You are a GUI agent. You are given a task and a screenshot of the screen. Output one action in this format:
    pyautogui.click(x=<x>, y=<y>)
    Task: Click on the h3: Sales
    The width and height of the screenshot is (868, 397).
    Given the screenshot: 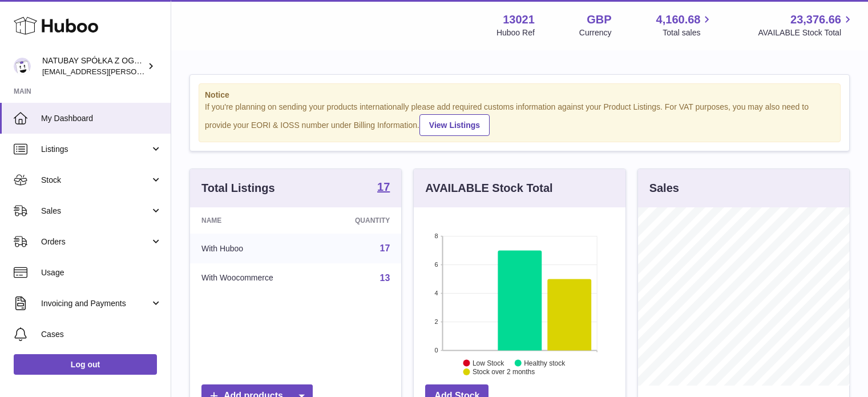 What is the action you would take?
    pyautogui.click(x=664, y=188)
    